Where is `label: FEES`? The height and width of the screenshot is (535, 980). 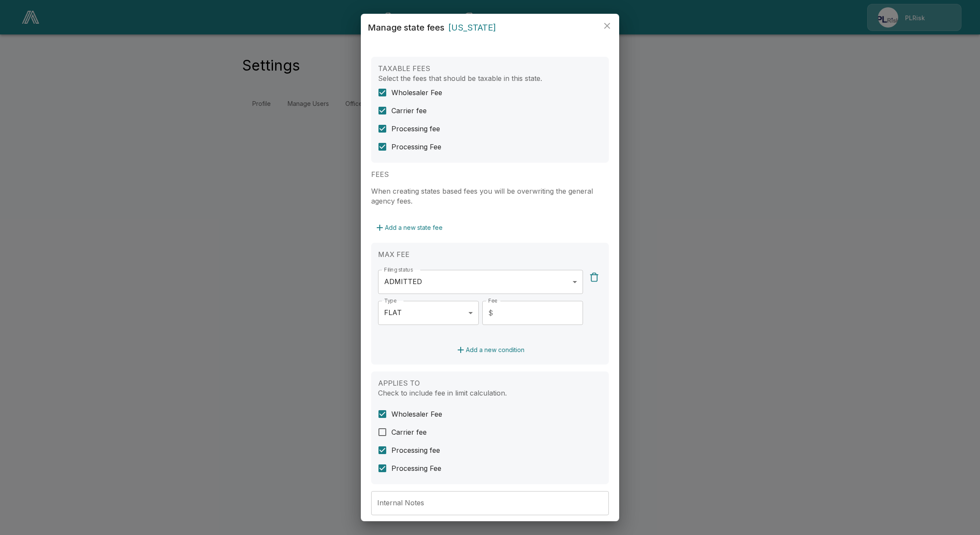 label: FEES is located at coordinates (380, 174).